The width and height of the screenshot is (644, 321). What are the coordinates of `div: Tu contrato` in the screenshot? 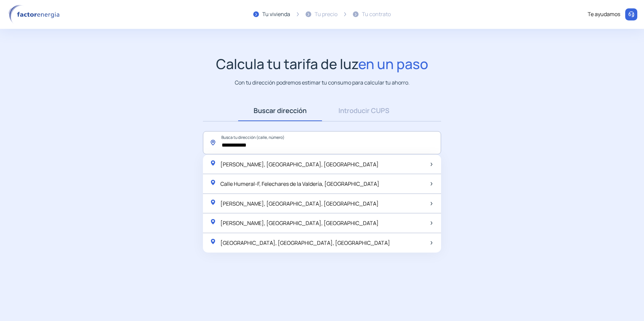 It's located at (377, 15).